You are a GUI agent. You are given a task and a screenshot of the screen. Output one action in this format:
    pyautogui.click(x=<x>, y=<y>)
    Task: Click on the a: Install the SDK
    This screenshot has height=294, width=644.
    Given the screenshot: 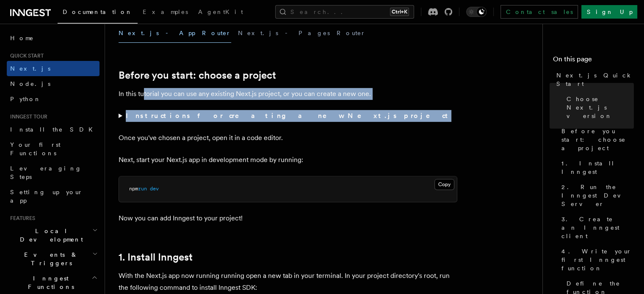 What is the action you would take?
    pyautogui.click(x=53, y=129)
    